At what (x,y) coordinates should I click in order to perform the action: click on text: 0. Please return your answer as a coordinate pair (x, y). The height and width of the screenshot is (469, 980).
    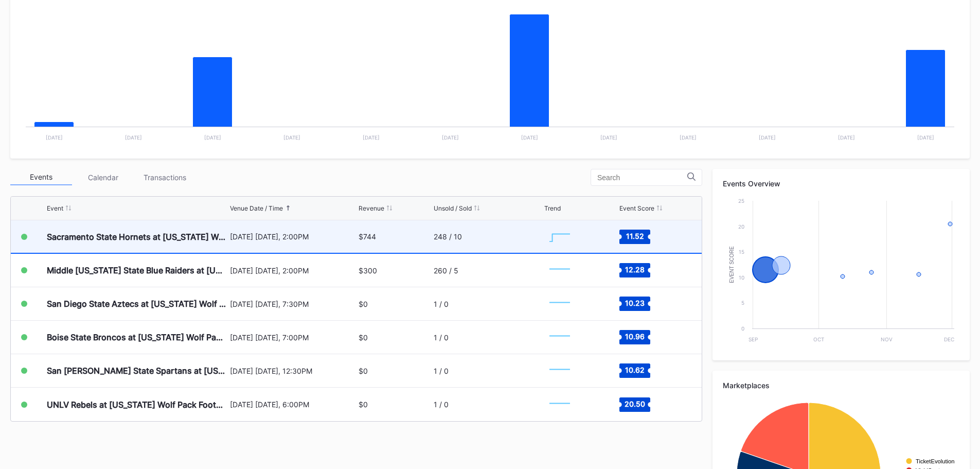
    Looking at the image, I should click on (742, 328).